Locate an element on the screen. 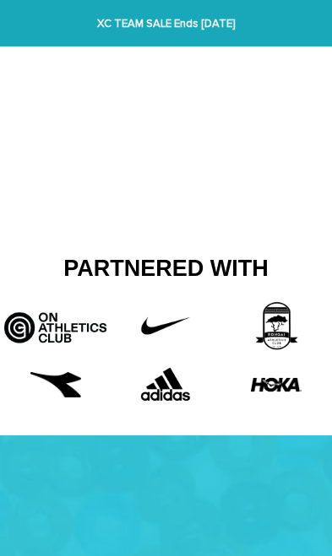 The width and height of the screenshot is (332, 556). h2: Partnered With is located at coordinates (165, 269).